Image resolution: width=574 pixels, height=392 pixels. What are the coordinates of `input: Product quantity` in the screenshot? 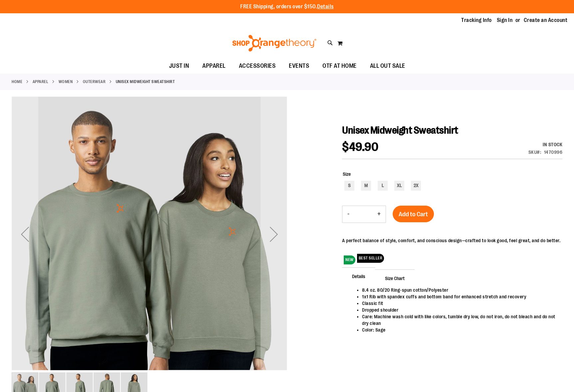 It's located at (363, 214).